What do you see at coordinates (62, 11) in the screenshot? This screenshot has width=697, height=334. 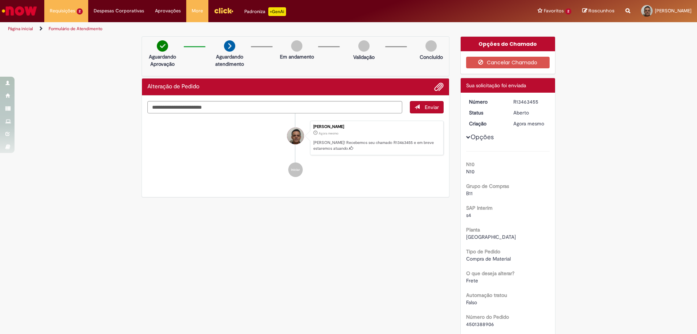 I see `span: Requisições` at bounding box center [62, 11].